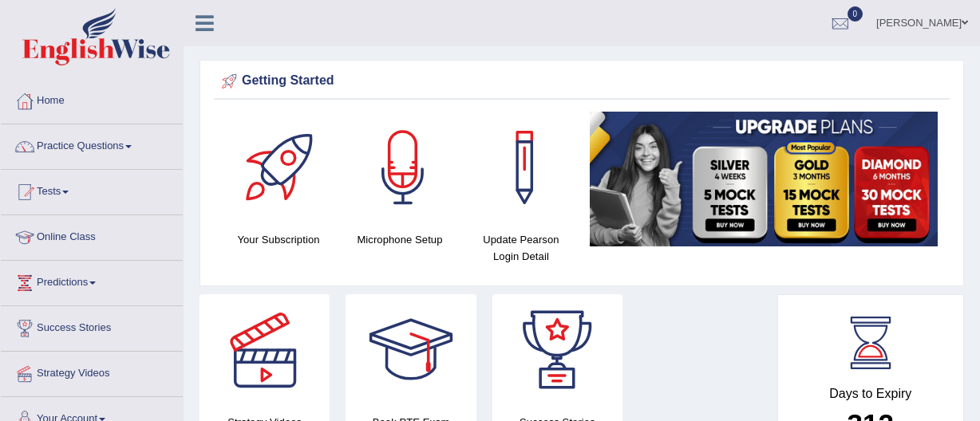 This screenshot has height=421, width=980. What do you see at coordinates (91, 326) in the screenshot?
I see `a: Success Stories` at bounding box center [91, 326].